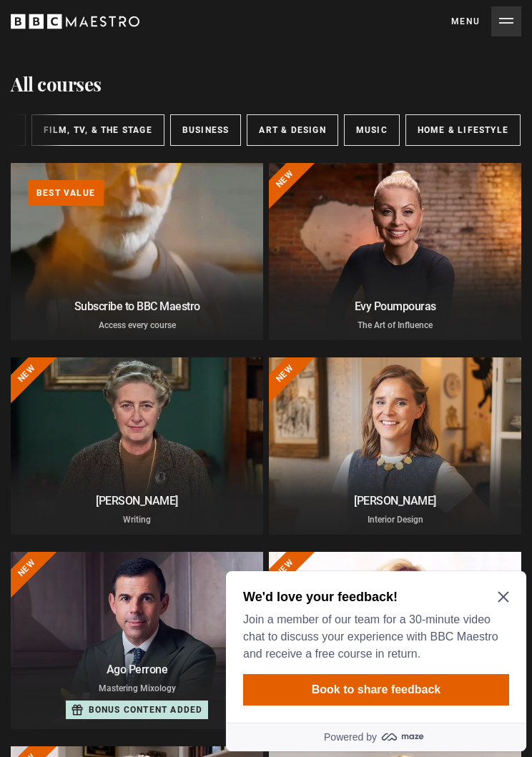 The width and height of the screenshot is (532, 757). Describe the element at coordinates (137, 688) in the screenshot. I see `p: Mastering Mixology` at that location.